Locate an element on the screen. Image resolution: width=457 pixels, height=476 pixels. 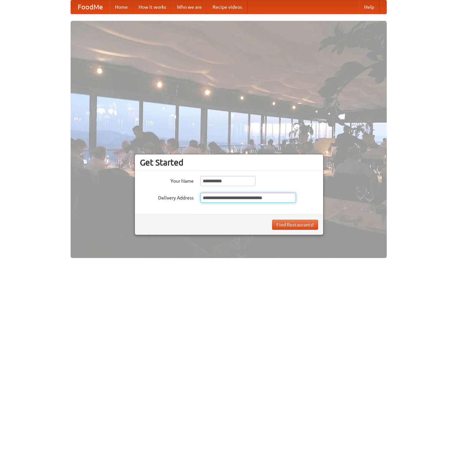
button: Find Restaurants! is located at coordinates (295, 224).